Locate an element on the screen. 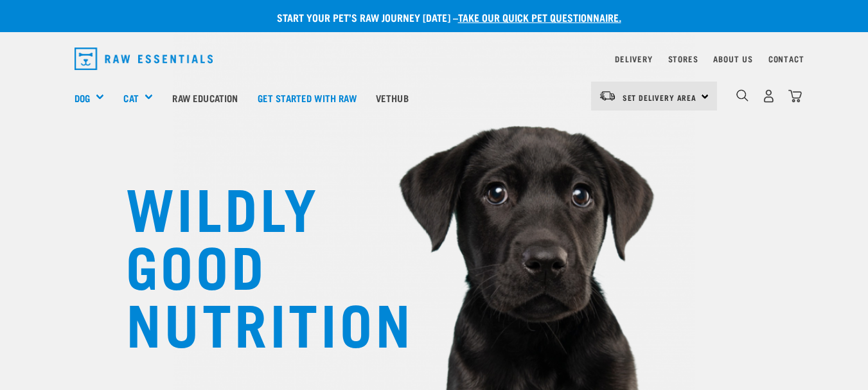  a: Cat is located at coordinates (130, 97).